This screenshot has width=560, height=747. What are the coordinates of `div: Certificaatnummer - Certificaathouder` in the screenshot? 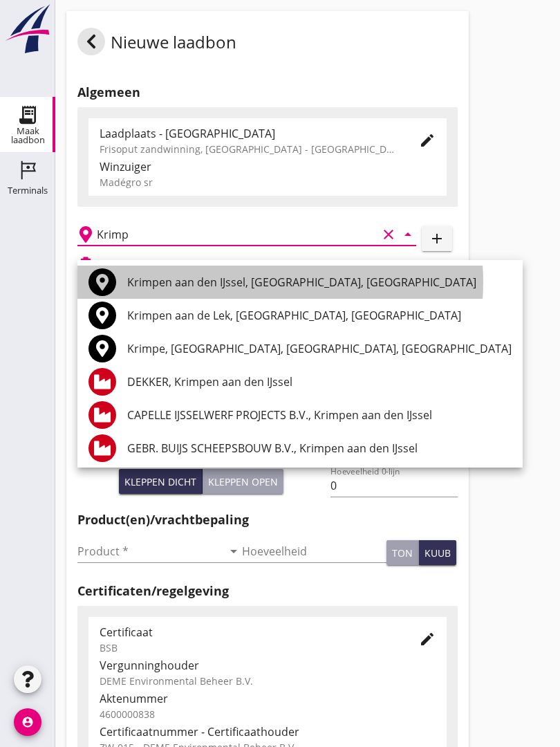 It's located at (267, 732).